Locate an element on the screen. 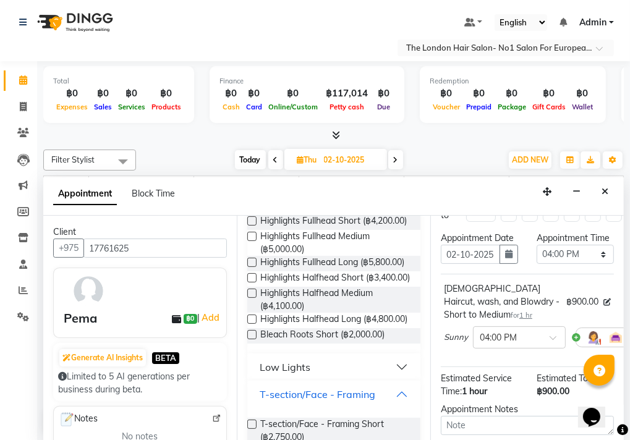  span: Highlights Halfhead Medium (฿4,100.00) is located at coordinates (335, 300).